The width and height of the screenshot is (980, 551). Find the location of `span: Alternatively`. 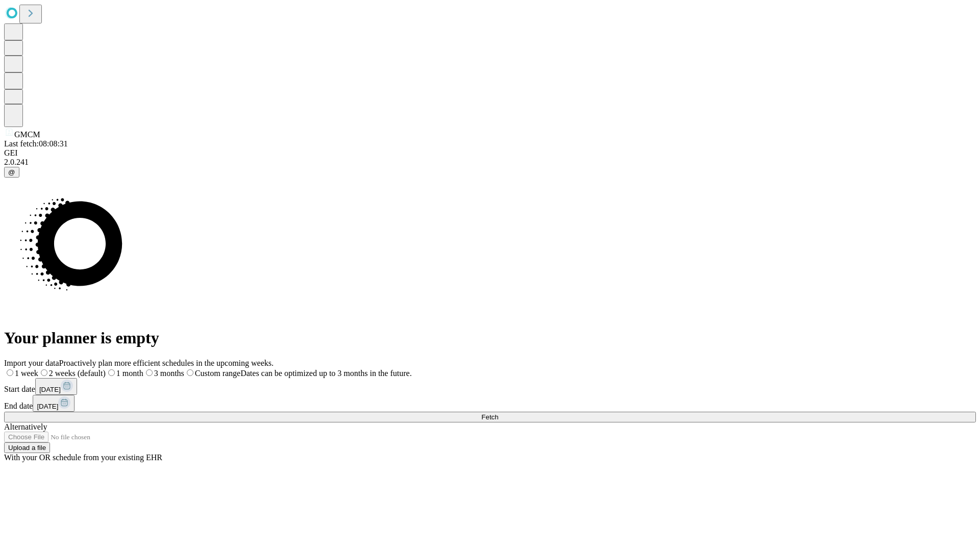

span: Alternatively is located at coordinates (25, 427).